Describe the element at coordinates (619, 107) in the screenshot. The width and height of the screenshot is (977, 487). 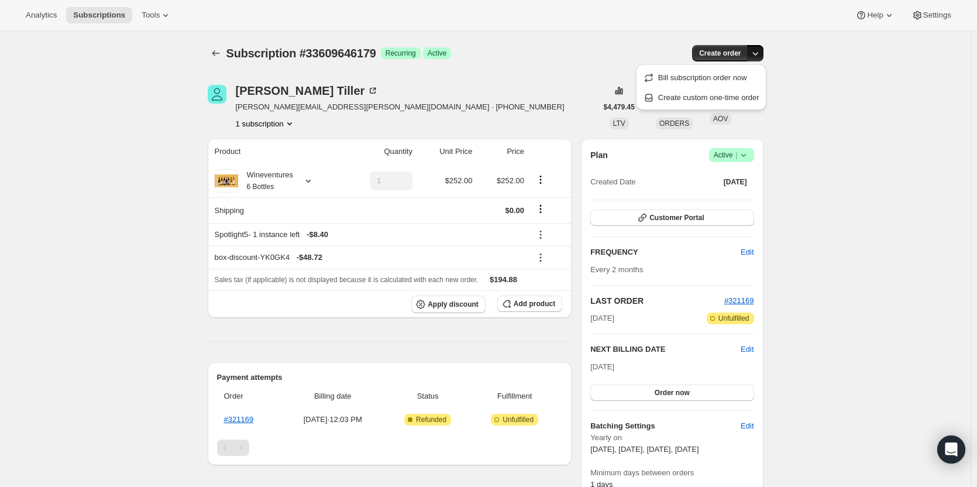
I see `button: $4,479.45` at that location.